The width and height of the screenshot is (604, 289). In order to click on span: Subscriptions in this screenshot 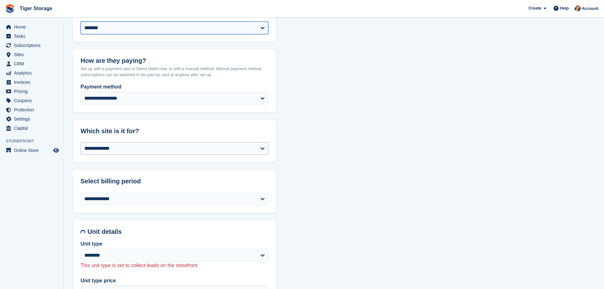, I will do `click(33, 45)`.